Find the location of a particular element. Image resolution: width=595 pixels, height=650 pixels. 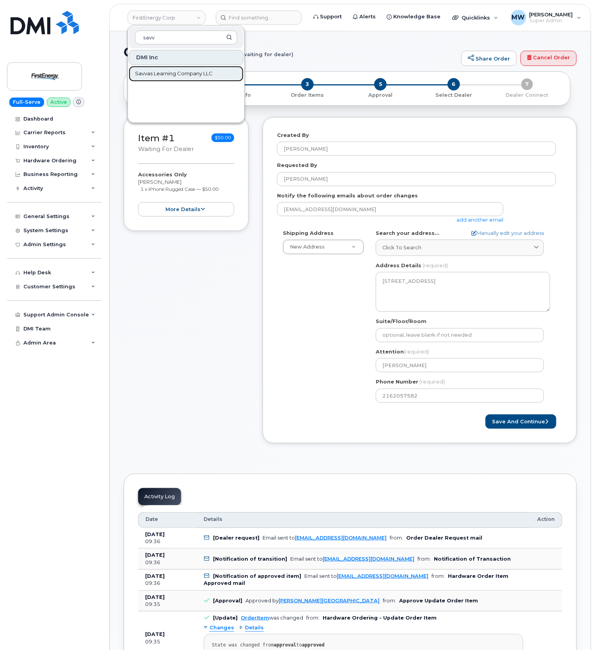

button: more details is located at coordinates (186, 209).